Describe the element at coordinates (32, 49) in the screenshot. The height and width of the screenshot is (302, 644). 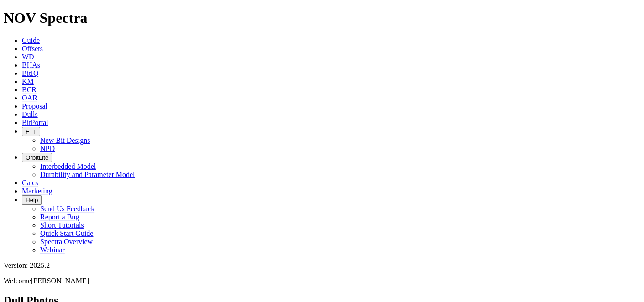
I see `a: Offsets` at that location.